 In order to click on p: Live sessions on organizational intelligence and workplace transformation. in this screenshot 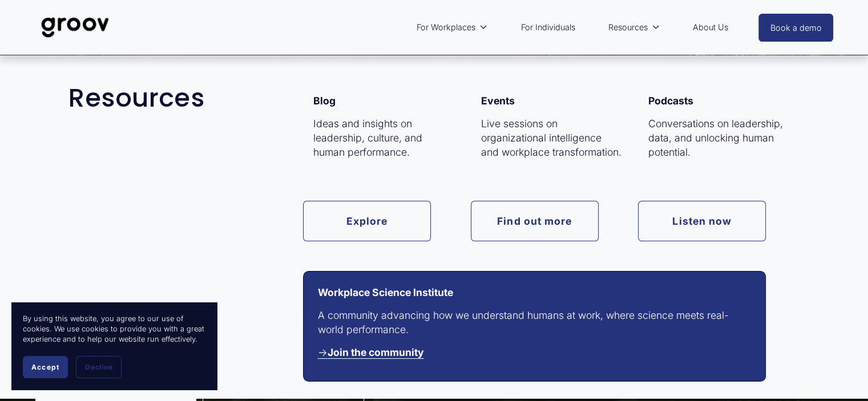, I will do `click(551, 138)`.